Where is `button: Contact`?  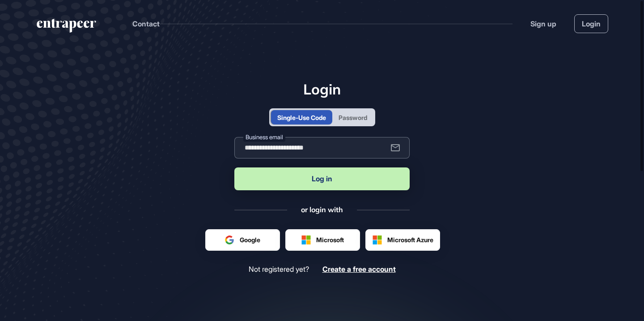 button: Contact is located at coordinates (145, 23).